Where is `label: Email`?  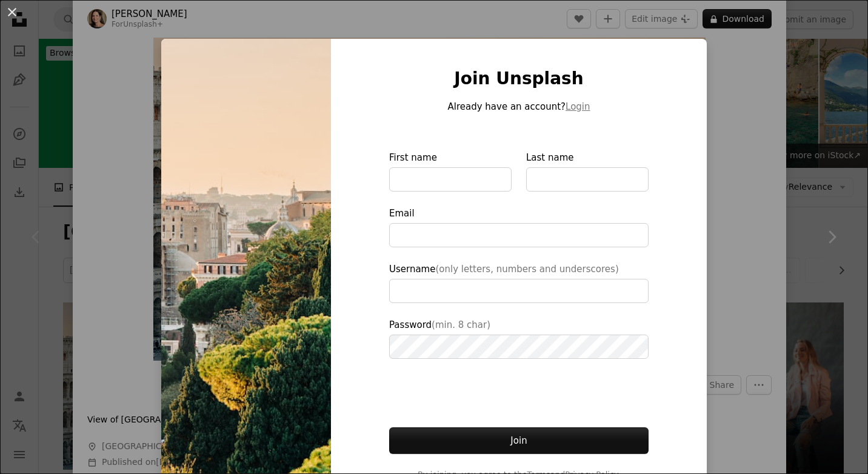 label: Email is located at coordinates (519, 226).